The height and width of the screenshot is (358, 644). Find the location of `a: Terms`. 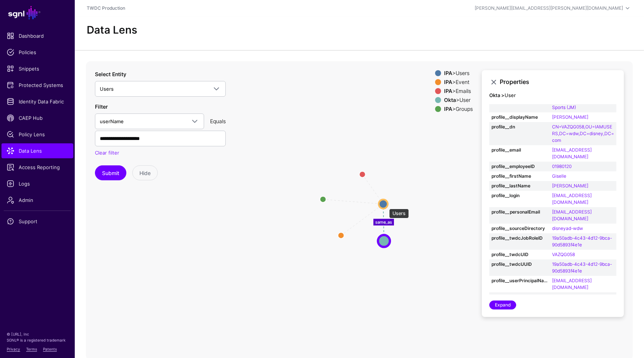

a: Terms is located at coordinates (31, 350).